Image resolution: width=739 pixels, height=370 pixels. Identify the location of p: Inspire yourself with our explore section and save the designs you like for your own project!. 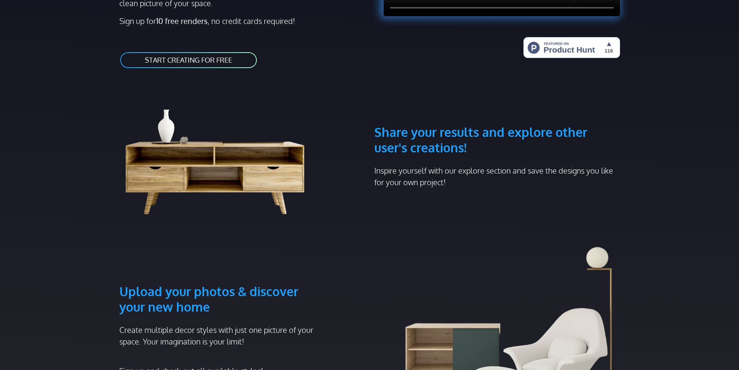
(497, 176).